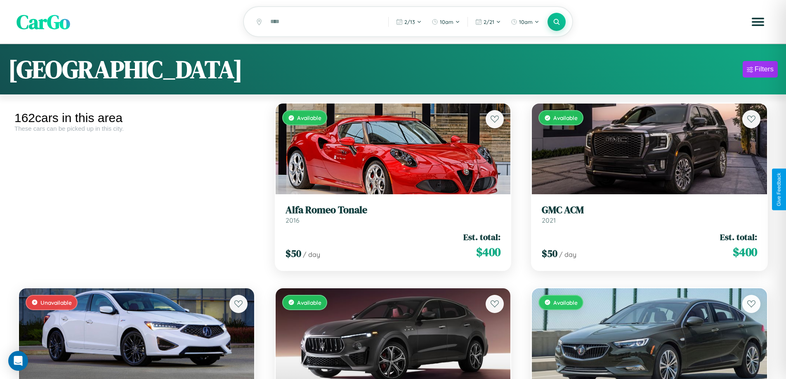  What do you see at coordinates (409, 22) in the screenshot?
I see `button: 2/13` at bounding box center [409, 22].